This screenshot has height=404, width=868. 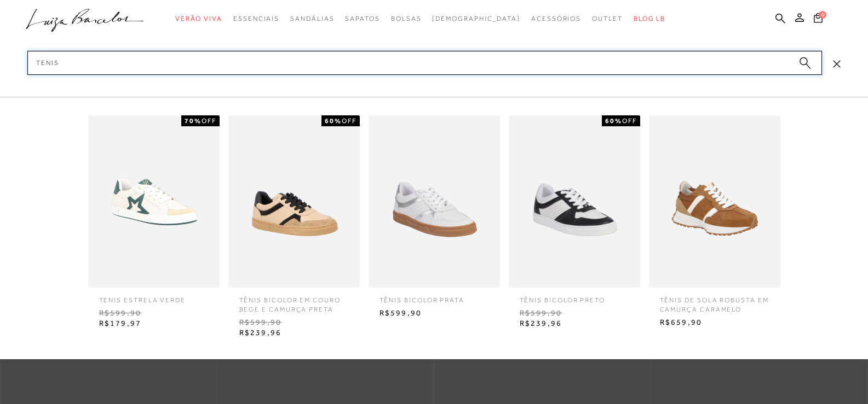 I want to click on span: Sapatos, so click(x=362, y=19).